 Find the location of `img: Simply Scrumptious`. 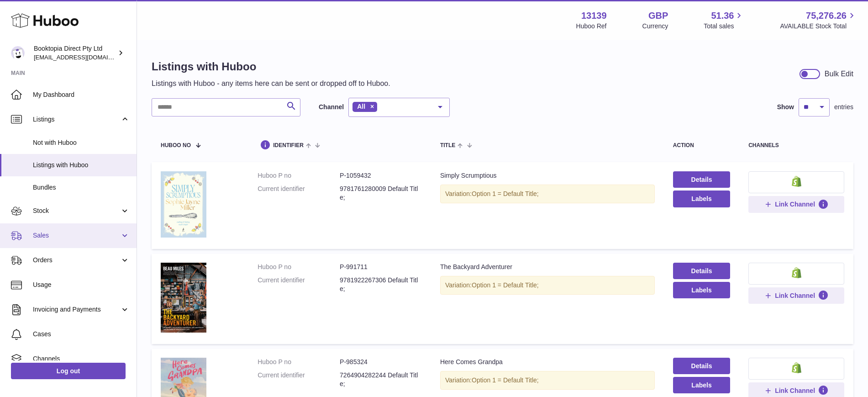

img: Simply Scrumptious is located at coordinates (183, 204).